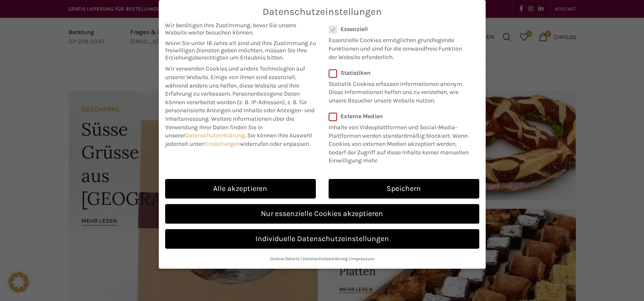 The height and width of the screenshot is (301, 644). Describe the element at coordinates (398, 72) in the screenshot. I see `label: Statistiken` at that location.